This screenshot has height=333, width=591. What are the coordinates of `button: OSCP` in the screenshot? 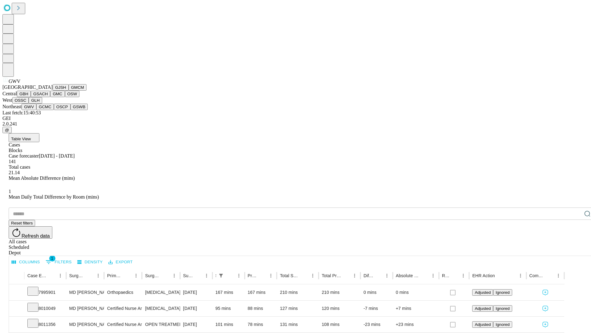 It's located at (62, 107).